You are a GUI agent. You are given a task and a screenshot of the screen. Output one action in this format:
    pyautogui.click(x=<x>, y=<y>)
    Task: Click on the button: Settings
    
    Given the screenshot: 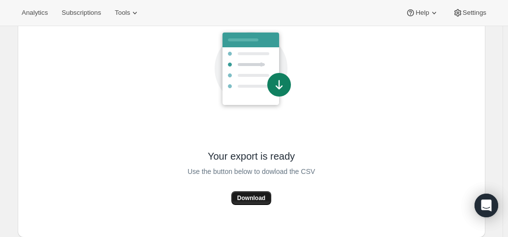 What is the action you would take?
    pyautogui.click(x=469, y=13)
    